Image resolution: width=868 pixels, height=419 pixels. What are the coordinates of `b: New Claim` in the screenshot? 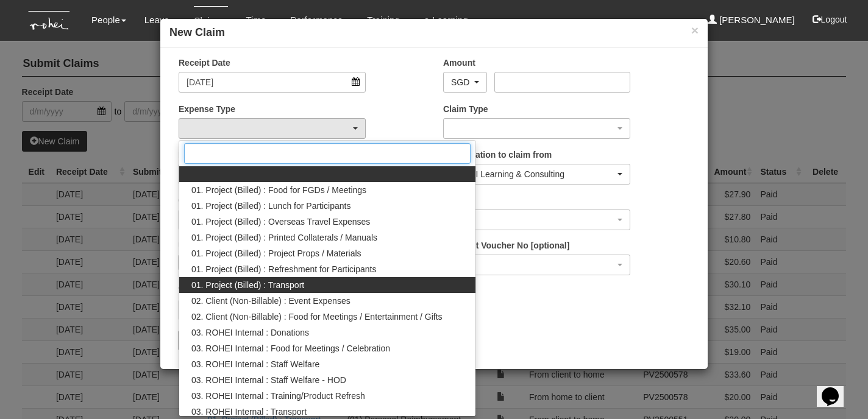 It's located at (197, 33).